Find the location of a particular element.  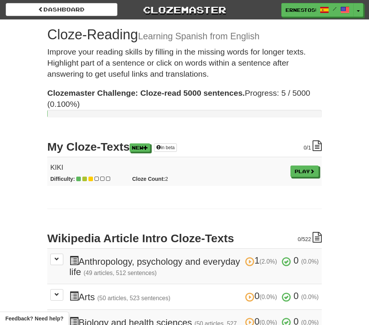

h3: Arts is located at coordinates (194, 296).